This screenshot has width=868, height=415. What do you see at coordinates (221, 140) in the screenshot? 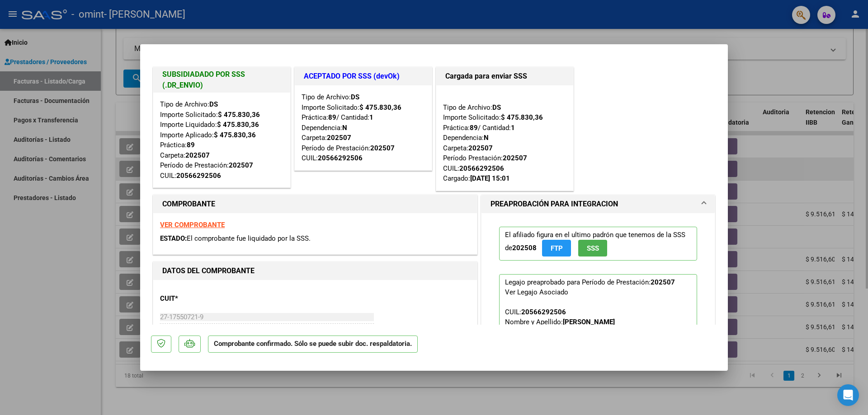
I see `div: Tipo de Archivo: Importe Solicitado: Importe Liquidado: Importe Aplicado: Práctica: Carpeta: Perí...` at bounding box center [221, 140].